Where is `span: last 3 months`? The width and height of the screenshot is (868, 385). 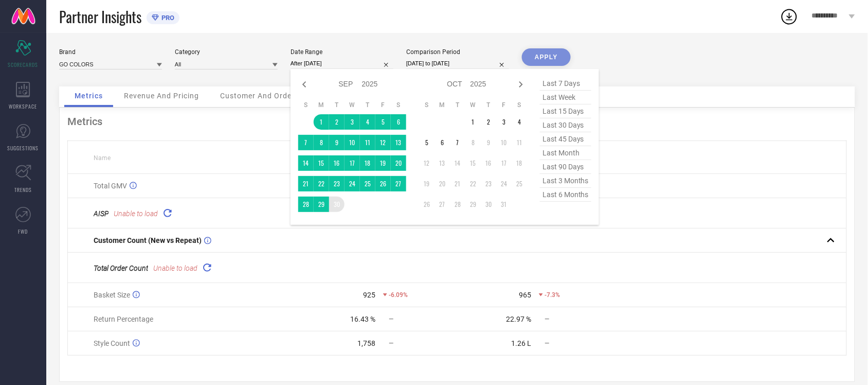
span: last 3 months is located at coordinates (566, 180).